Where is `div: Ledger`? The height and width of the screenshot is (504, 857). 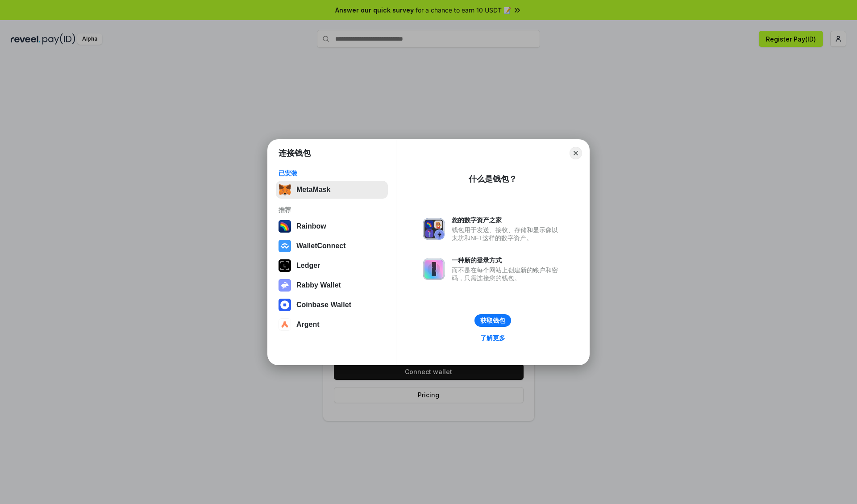 div: Ledger is located at coordinates (308, 265).